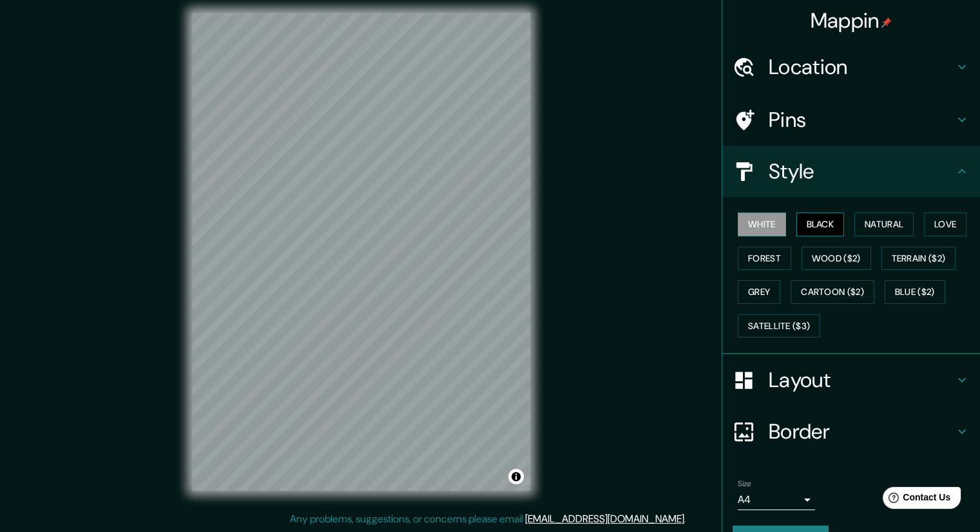  I want to click on p: Any problems, suggestions, or concerns please email ., so click(488, 519).